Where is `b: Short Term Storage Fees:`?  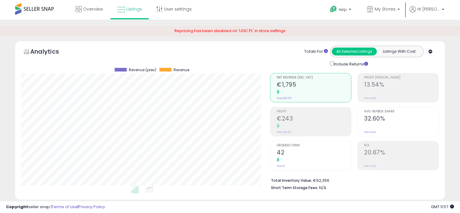
b: Short Term Storage Fees: is located at coordinates (295, 187).